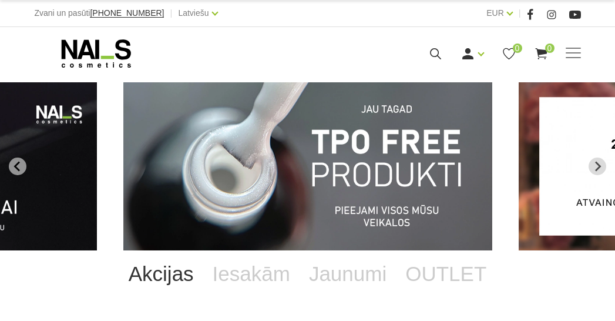  Describe the element at coordinates (161, 274) in the screenshot. I see `a: Akcijas` at that location.